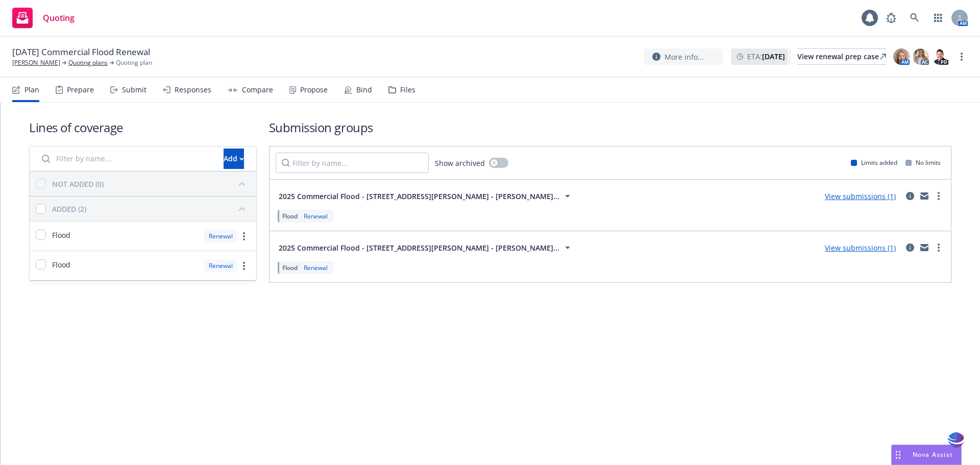 This screenshot has width=980, height=465. Describe the element at coordinates (193, 90) in the screenshot. I see `div: Responses` at that location.